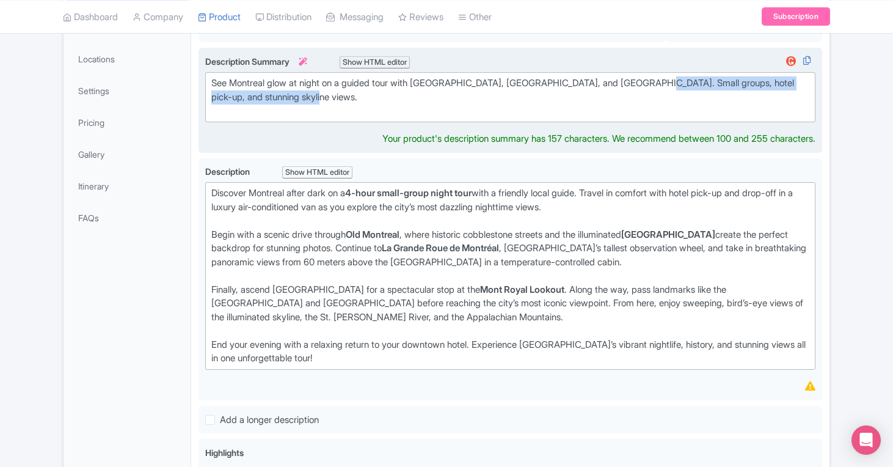  I want to click on a: Settings, so click(127, 90).